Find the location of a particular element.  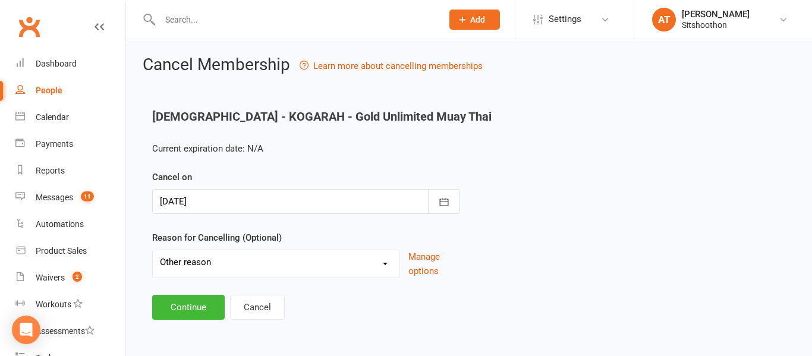

div: Workouts is located at coordinates (53, 304).